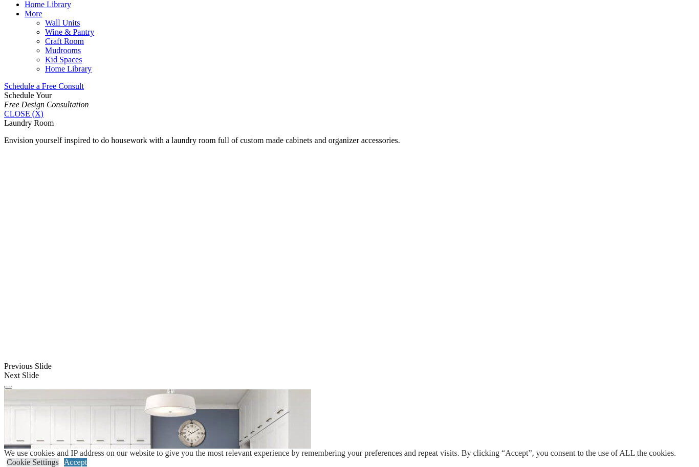 The height and width of the screenshot is (467, 699). Describe the element at coordinates (349, 367) in the screenshot. I see `div: Previous Slide` at that location.